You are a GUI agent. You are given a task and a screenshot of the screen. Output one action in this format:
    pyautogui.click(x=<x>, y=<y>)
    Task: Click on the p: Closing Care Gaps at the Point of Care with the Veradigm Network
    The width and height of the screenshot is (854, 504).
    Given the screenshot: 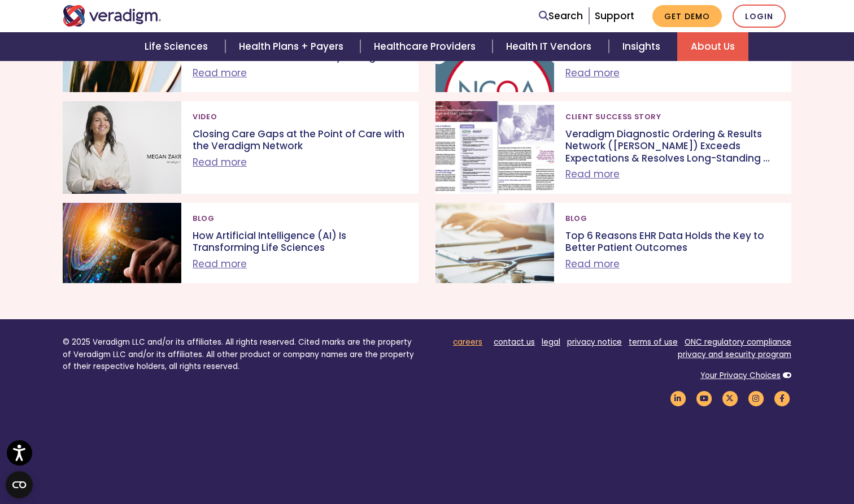 What is the action you would take?
    pyautogui.click(x=300, y=140)
    